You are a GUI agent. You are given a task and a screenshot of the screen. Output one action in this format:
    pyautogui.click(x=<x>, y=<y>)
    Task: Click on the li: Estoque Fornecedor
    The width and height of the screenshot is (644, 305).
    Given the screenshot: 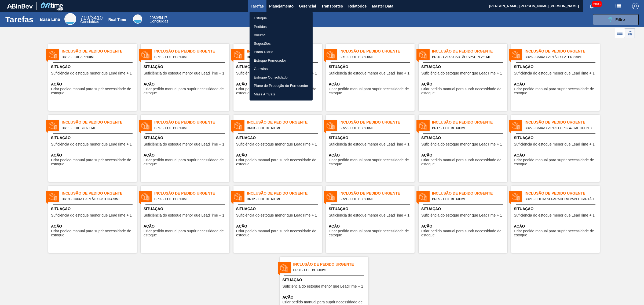 What is the action you would take?
    pyautogui.click(x=281, y=60)
    